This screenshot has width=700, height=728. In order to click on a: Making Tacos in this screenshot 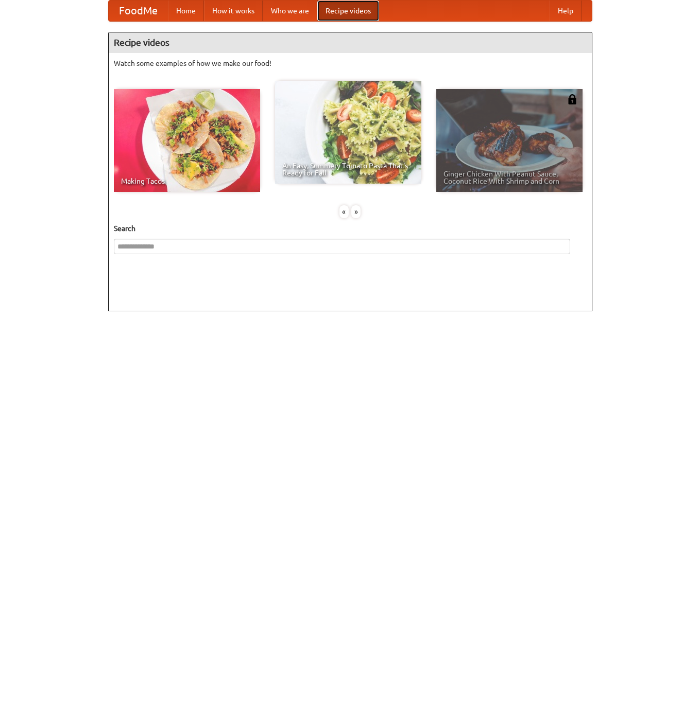, I will do `click(187, 140)`.